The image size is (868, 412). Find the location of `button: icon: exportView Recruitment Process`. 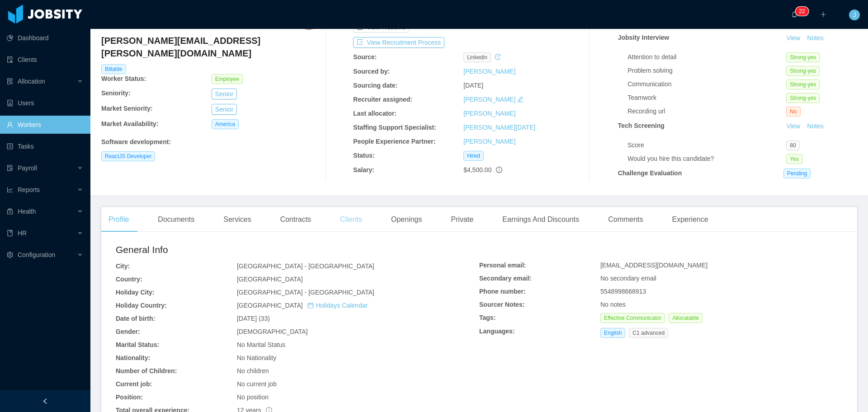

button: icon: exportView Recruitment Process is located at coordinates (399, 42).